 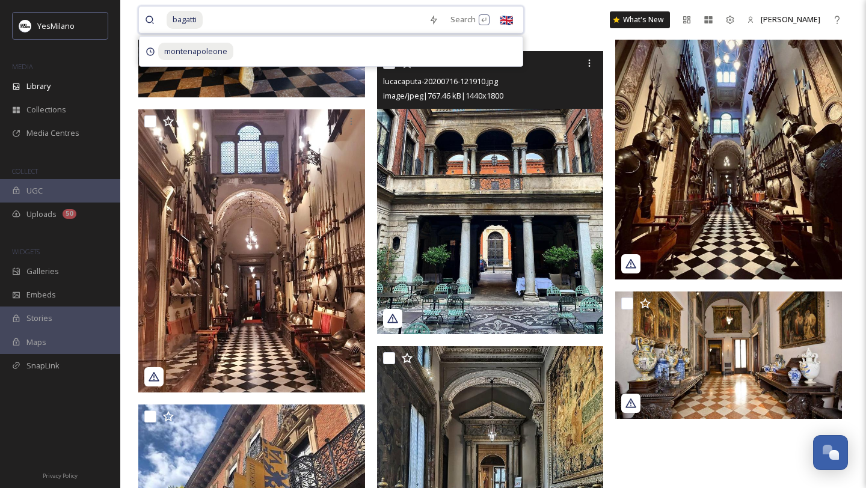 I want to click on span: UGC, so click(x=34, y=191).